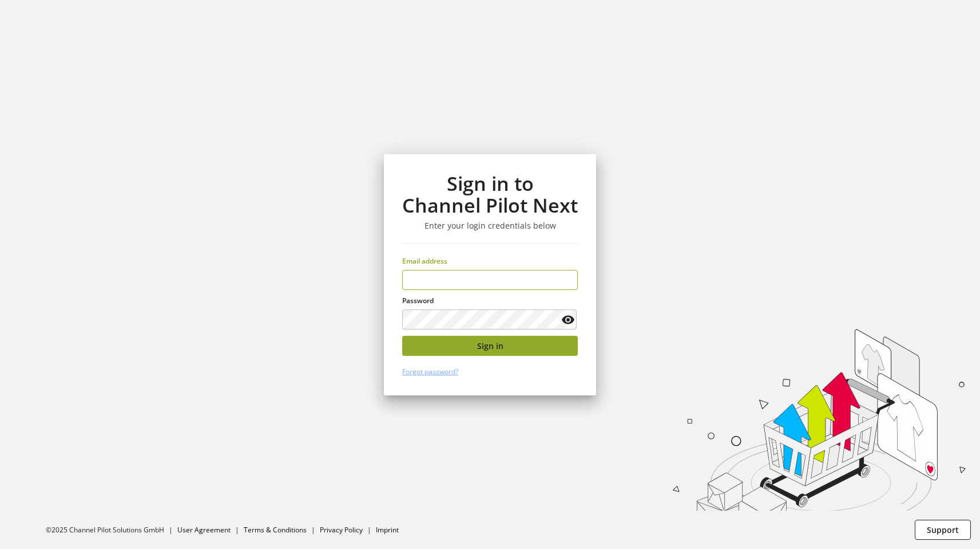 The height and width of the screenshot is (549, 980). Describe the element at coordinates (490, 194) in the screenshot. I see `h1: Sign in to Channel Pilot Next` at that location.